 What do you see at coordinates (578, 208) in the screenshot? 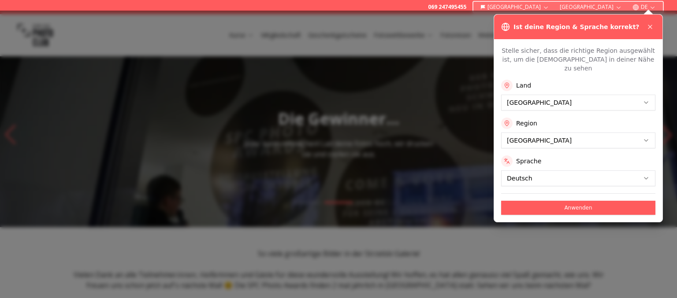
I see `button: Anwenden` at bounding box center [578, 208].